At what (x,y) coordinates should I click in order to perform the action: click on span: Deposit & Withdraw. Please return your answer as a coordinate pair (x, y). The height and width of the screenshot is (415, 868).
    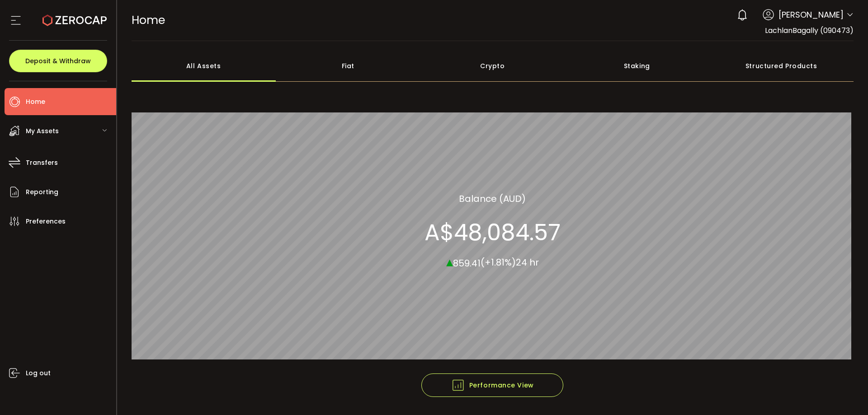
    Looking at the image, I should click on (58, 61).